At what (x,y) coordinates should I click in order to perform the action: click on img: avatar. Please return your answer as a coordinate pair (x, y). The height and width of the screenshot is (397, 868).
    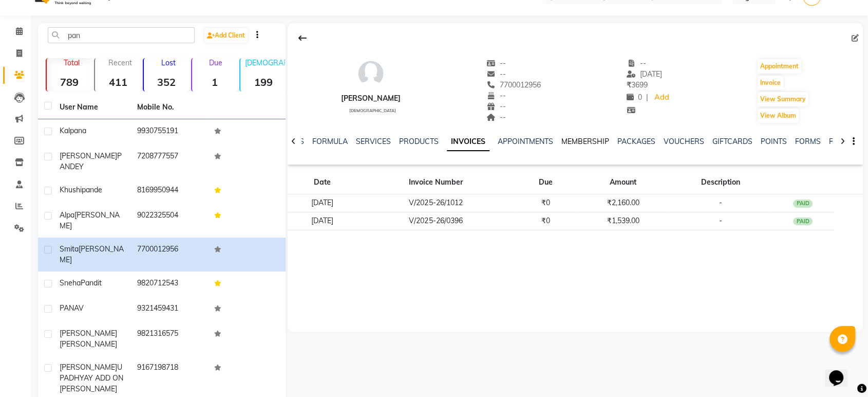
    Looking at the image, I should click on (371, 74).